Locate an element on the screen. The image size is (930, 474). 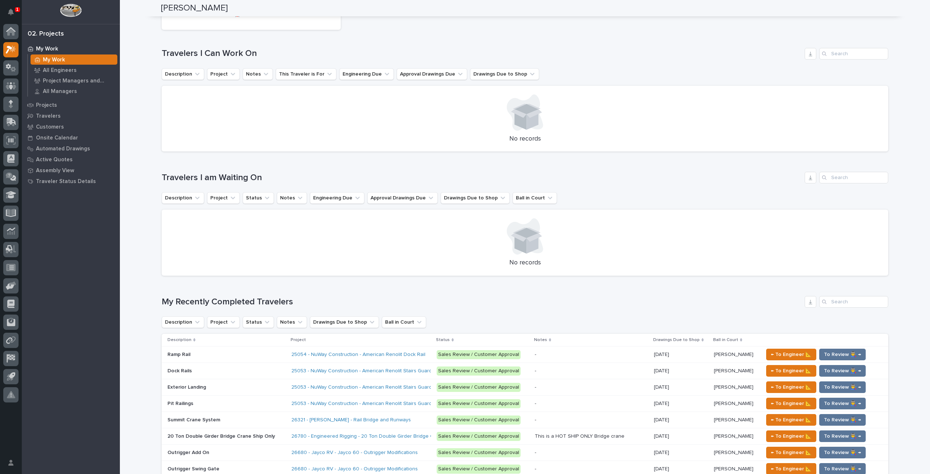
div: ⏰ Overdue is located at coordinates (251, 18).